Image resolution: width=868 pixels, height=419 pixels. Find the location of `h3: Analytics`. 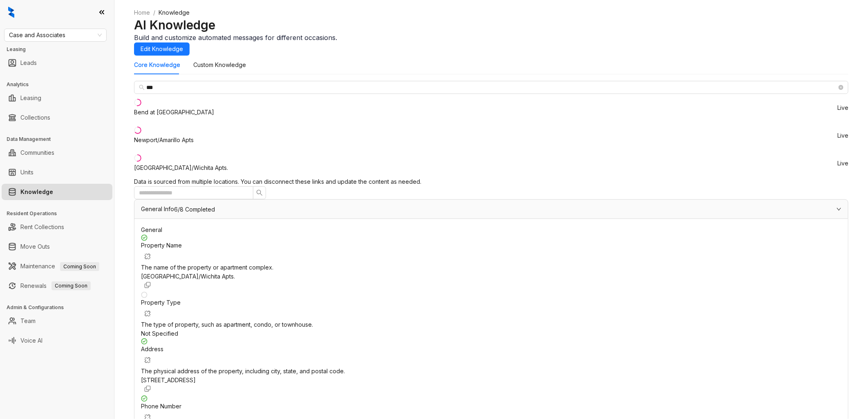

h3: Analytics is located at coordinates (60, 84).